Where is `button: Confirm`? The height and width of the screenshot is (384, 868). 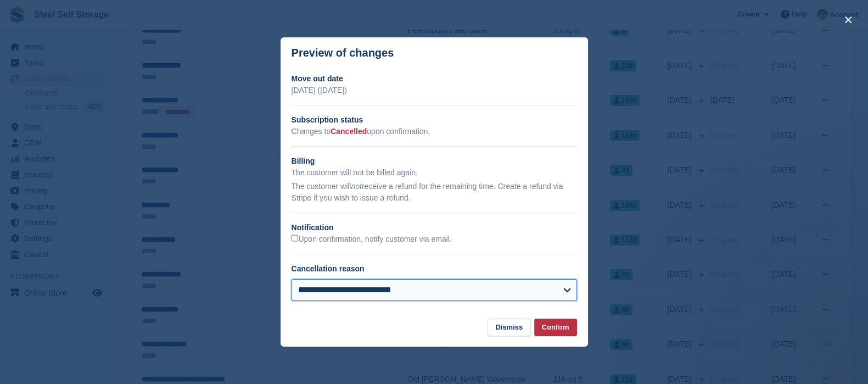 button: Confirm is located at coordinates (556, 327).